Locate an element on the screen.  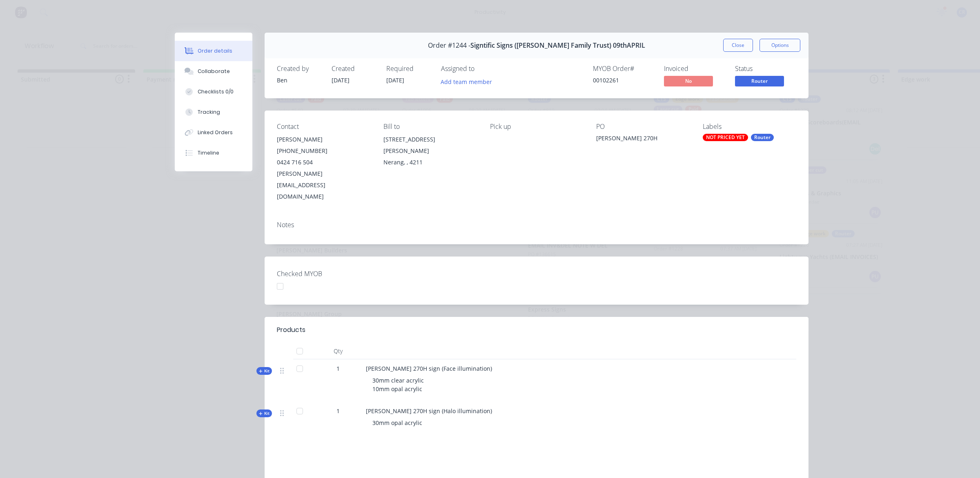
div: Created is located at coordinates (354, 69).